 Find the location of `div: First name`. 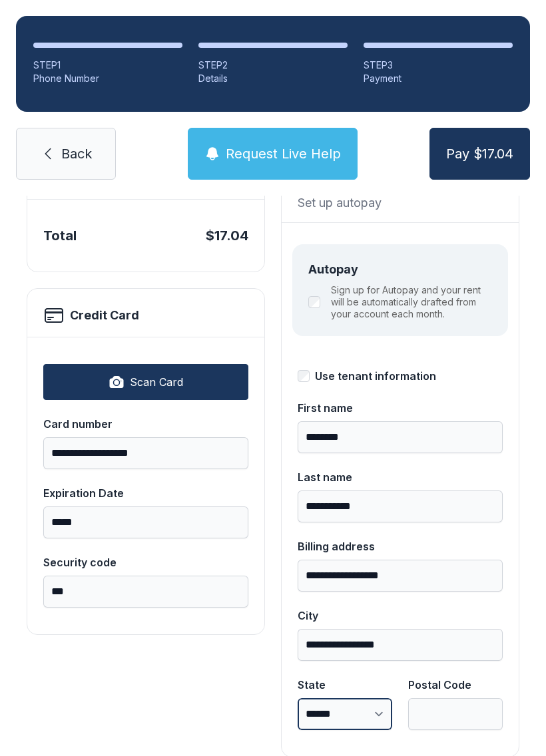

div: First name is located at coordinates (400, 408).